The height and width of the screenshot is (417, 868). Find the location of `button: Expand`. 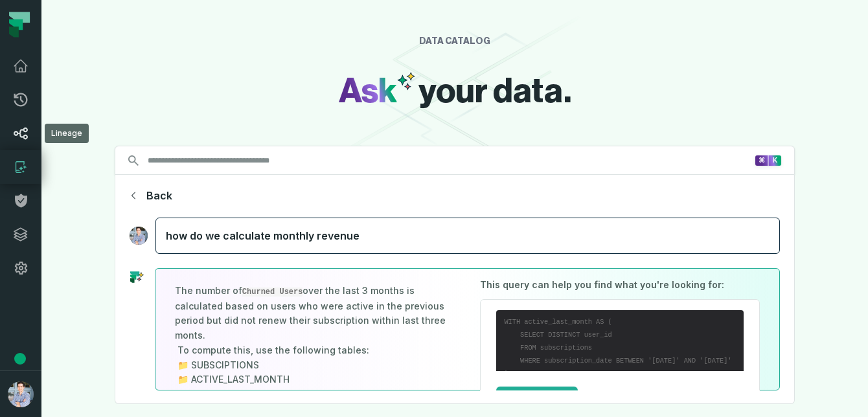

button: Expand is located at coordinates (658, 397).